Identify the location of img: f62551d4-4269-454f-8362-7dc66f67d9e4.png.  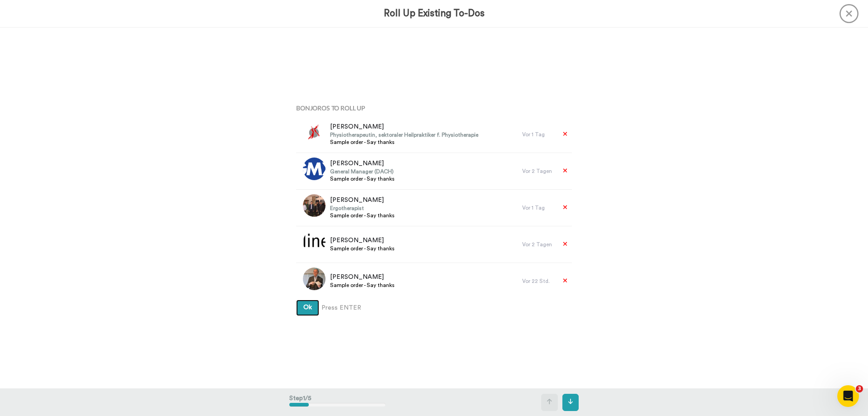
(314, 169).